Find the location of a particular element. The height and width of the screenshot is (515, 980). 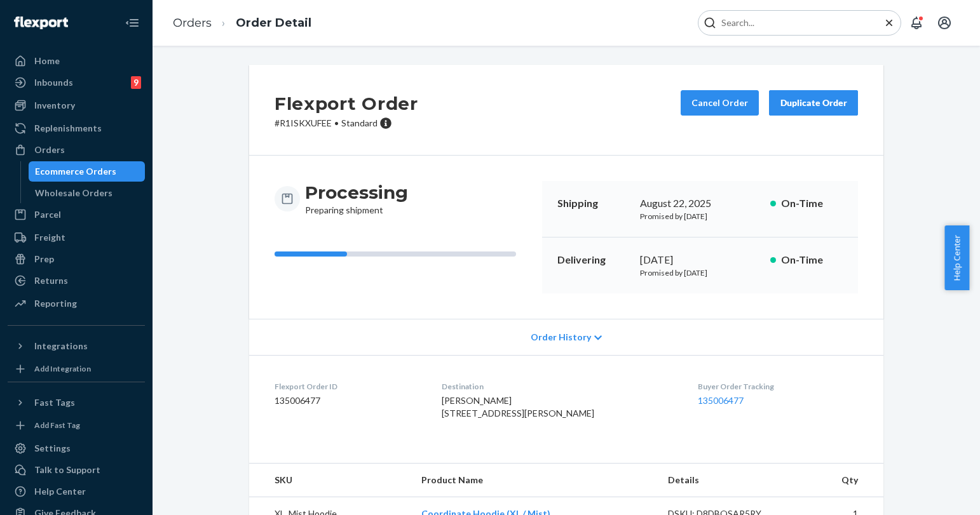

a: Order Detail is located at coordinates (273, 23).